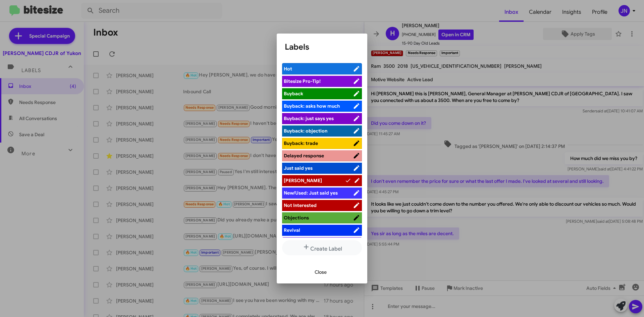 The image size is (644, 317). I want to click on span: Not Interested, so click(300, 206).